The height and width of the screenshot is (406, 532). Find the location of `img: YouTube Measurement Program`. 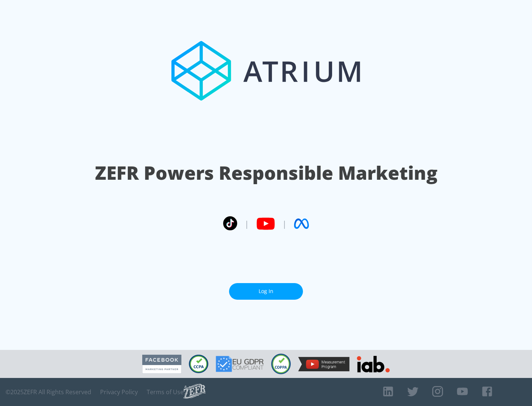

img: YouTube Measurement Program is located at coordinates (324, 364).